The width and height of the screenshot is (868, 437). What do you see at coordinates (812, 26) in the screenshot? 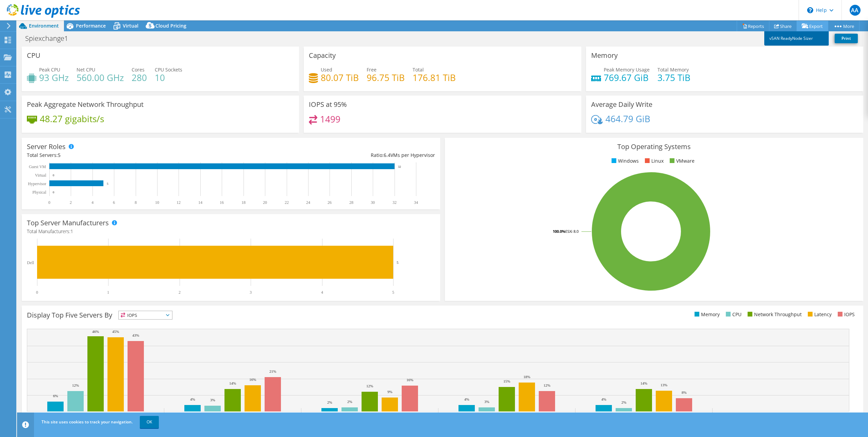
I see `a: Export` at bounding box center [812, 26].